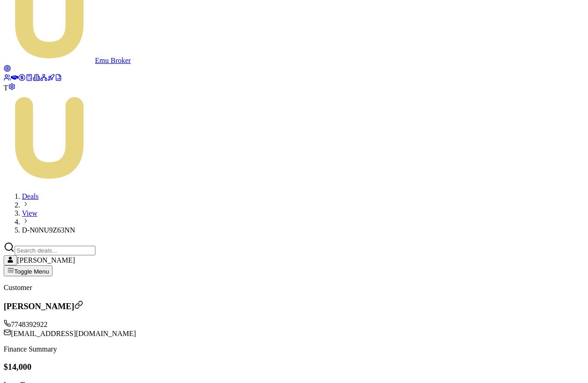 This screenshot has height=383, width=588. Describe the element at coordinates (67, 61) in the screenshot. I see `a: Emu Broker` at that location.